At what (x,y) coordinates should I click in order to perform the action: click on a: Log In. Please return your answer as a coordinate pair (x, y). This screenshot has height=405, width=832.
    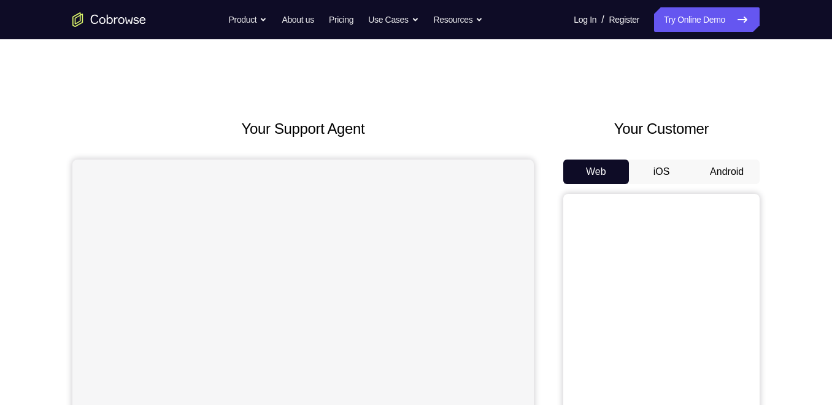
    Looking at the image, I should click on (585, 20).